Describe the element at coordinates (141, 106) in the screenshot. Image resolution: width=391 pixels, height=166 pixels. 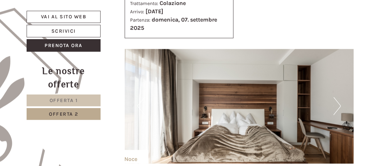
I see `button: Previous` at that location.